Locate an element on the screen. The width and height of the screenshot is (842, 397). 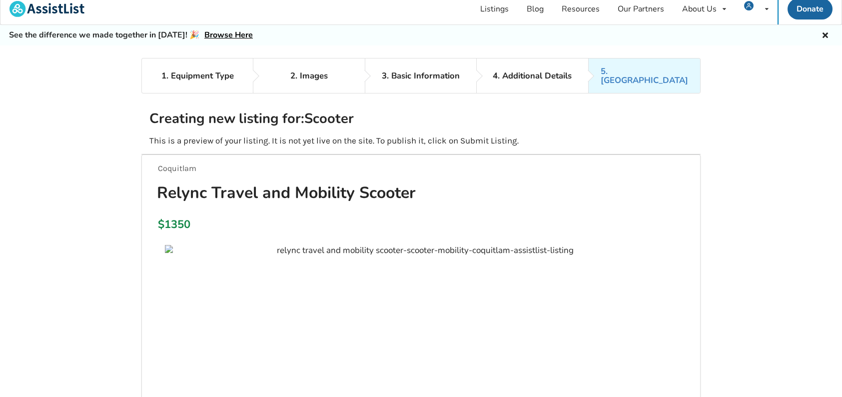
h1: Relync Travel and Mobility Scooter is located at coordinates (335, 192).